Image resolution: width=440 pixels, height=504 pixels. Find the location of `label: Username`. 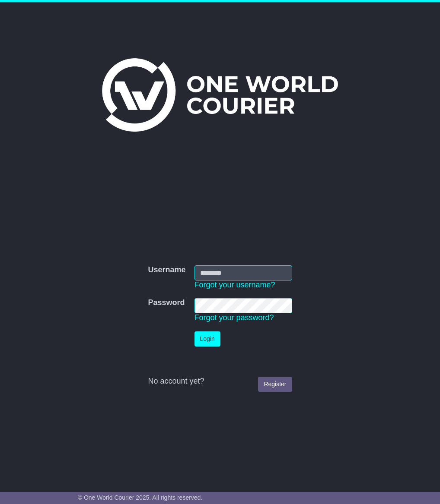

label: Username is located at coordinates (166, 270).